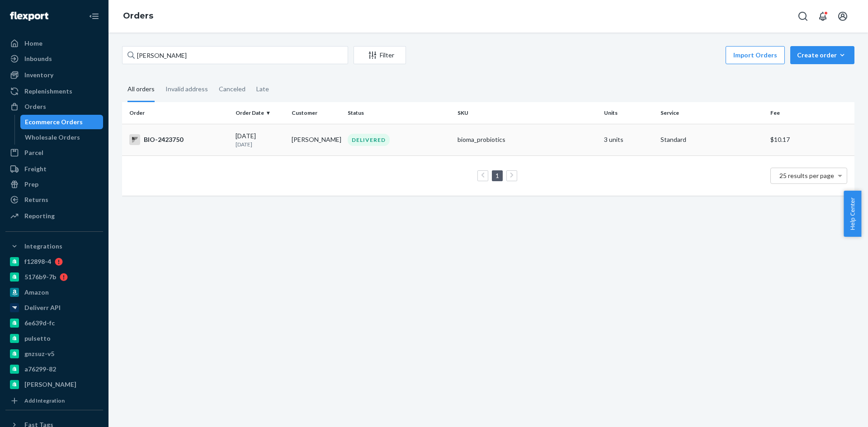  Describe the element at coordinates (36, 200) in the screenshot. I see `div: Returns` at that location.